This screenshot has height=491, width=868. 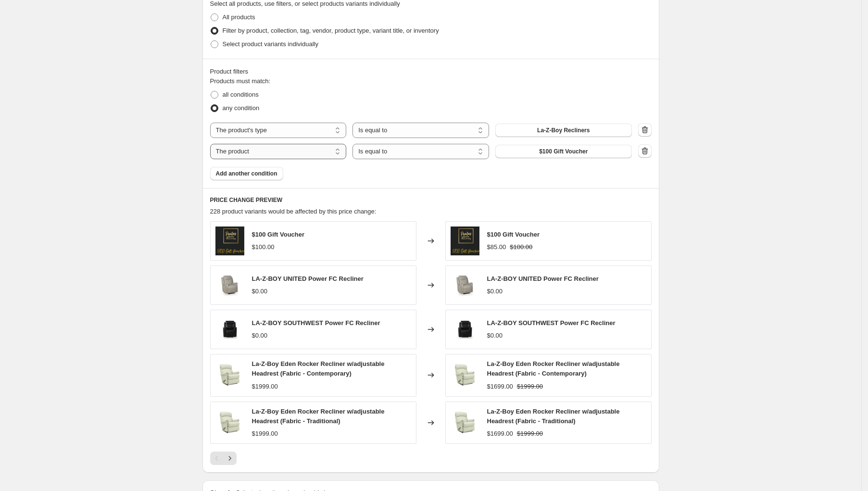 I want to click on span: all conditions, so click(x=240, y=94).